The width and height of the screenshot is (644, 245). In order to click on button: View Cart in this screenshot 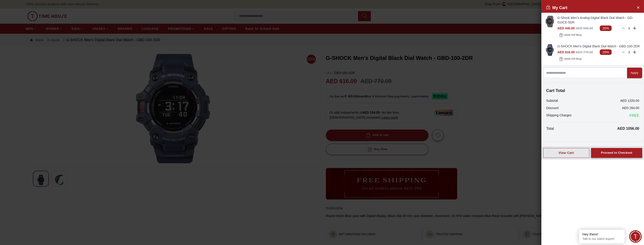, I will do `click(566, 153)`.